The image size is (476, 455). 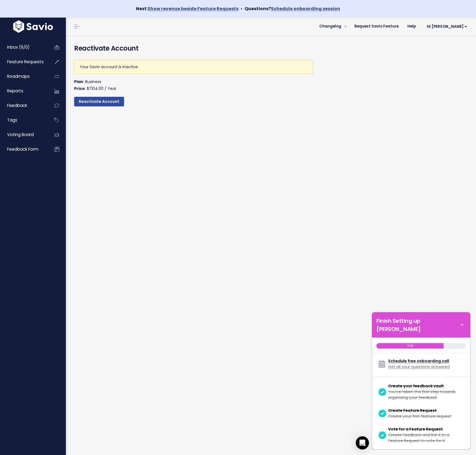 What do you see at coordinates (422, 394) in the screenshot?
I see `span: You've taken the first step towards organizing your feedback` at bounding box center [422, 394].